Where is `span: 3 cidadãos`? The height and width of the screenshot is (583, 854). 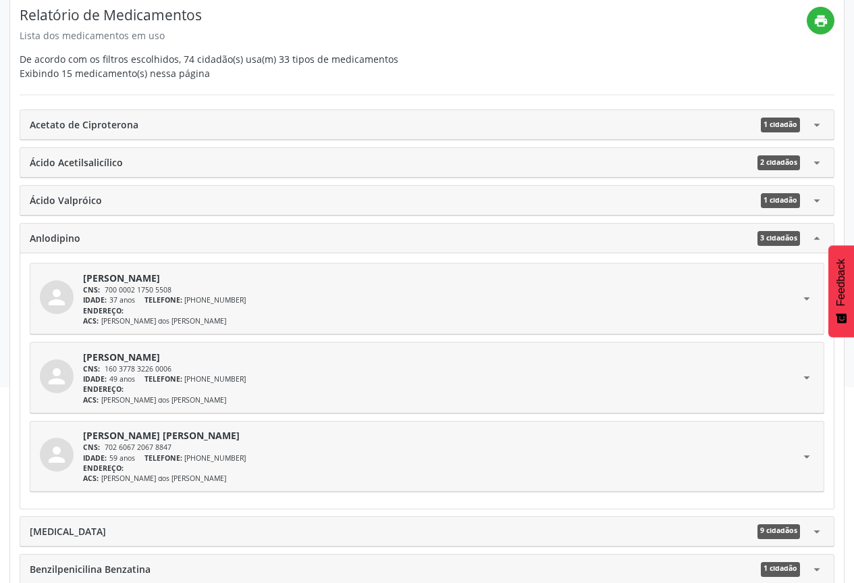
span: 3 cidadãos is located at coordinates (778, 238).